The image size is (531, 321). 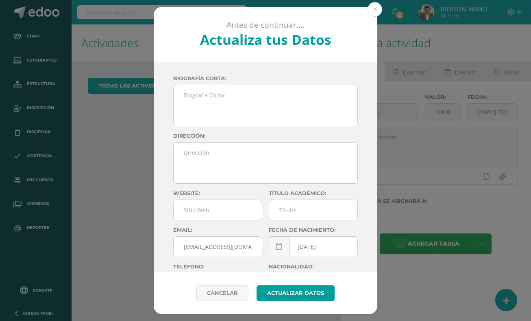 I want to click on label: Teléfono:, so click(x=218, y=266).